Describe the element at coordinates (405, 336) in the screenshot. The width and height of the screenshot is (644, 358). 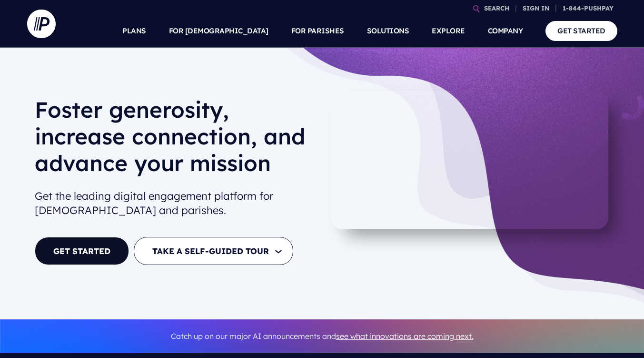
I see `span: see what innovations are coming next.` at that location.